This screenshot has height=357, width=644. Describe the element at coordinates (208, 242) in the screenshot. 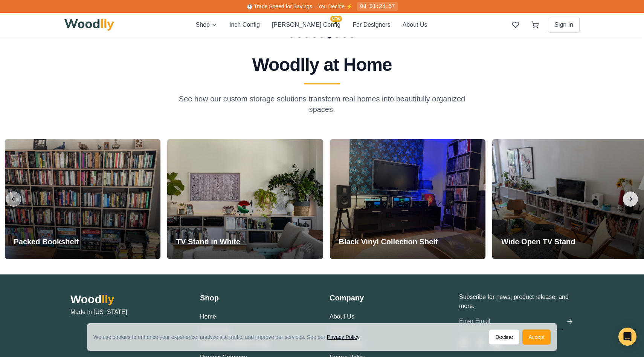

I see `h3: TV Stand in White` at that location.